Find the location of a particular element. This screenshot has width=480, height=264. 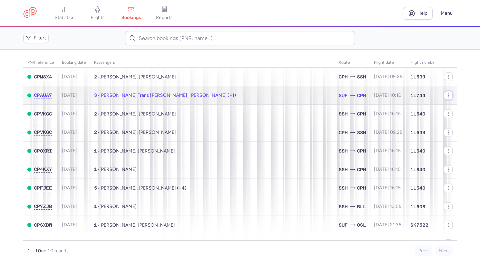

span: CP7ZJB is located at coordinates (43, 206).